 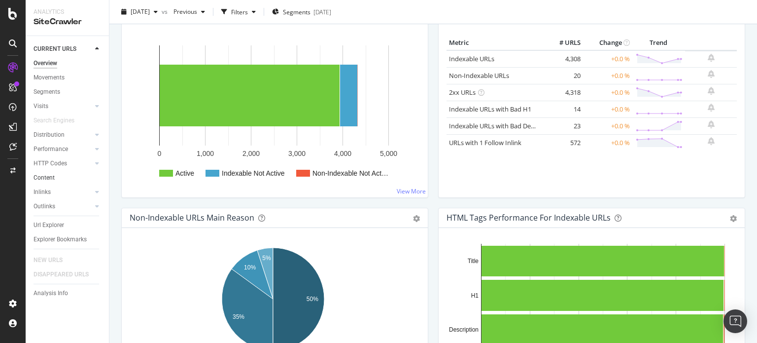 I want to click on th: Change, so click(x=608, y=43).